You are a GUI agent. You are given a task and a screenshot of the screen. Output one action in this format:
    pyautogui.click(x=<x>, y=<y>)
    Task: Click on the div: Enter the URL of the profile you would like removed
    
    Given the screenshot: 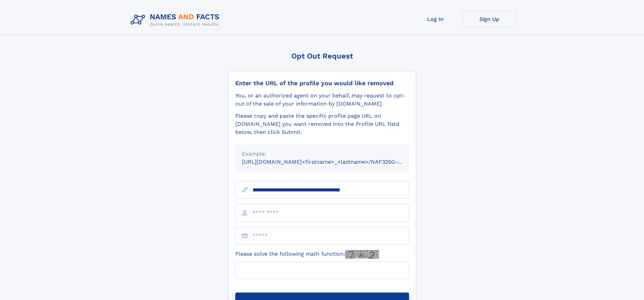 What is the action you would take?
    pyautogui.click(x=322, y=83)
    